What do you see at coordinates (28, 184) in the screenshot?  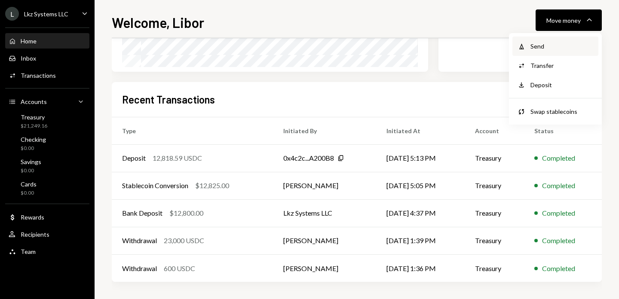 I see `div: Cards` at bounding box center [28, 184].